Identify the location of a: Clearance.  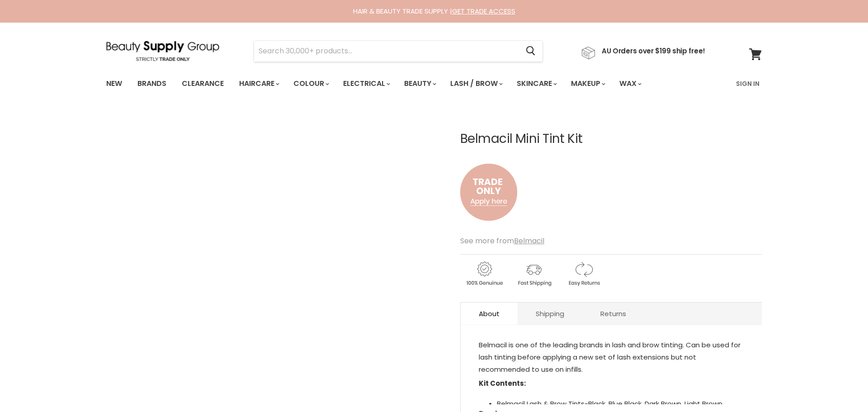
(202, 84).